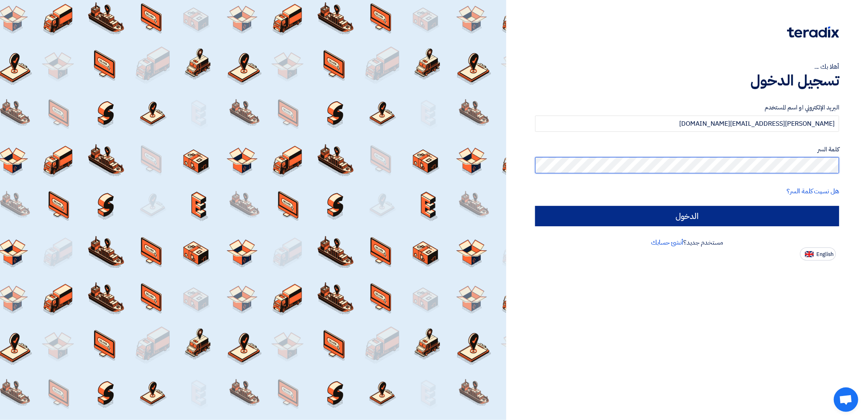 The height and width of the screenshot is (420, 868). Describe the element at coordinates (813, 32) in the screenshot. I see `img: Teradix logo` at that location.